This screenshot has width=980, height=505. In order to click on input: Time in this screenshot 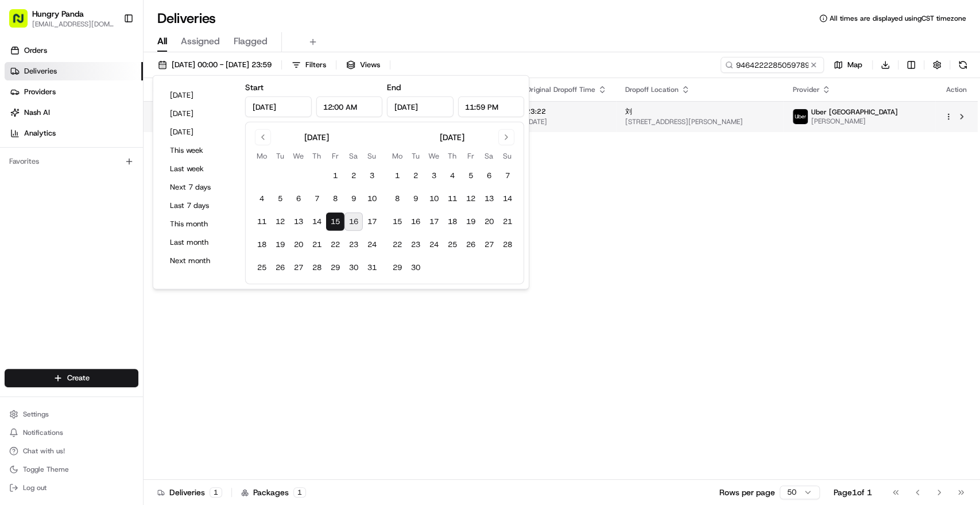, I will do `click(349, 107)`.